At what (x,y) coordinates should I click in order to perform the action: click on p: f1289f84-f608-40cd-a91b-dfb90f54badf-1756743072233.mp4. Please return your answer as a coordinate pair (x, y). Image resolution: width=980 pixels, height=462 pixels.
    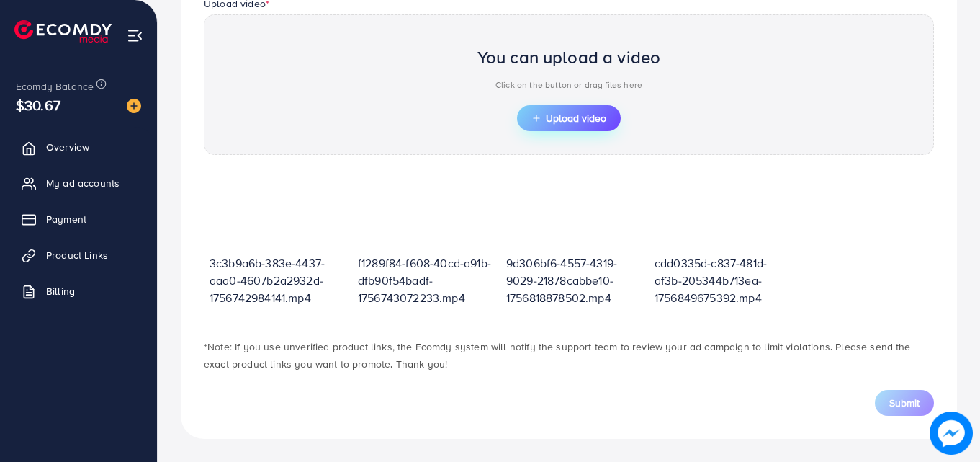
    Looking at the image, I should click on (426, 281).